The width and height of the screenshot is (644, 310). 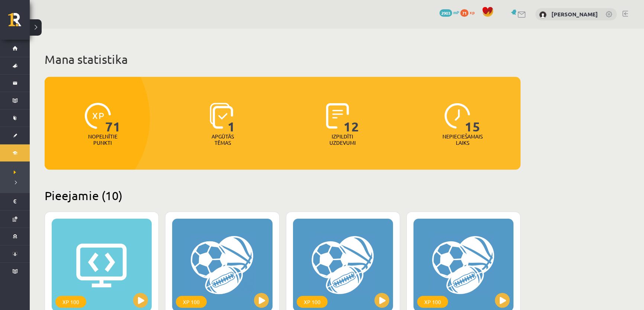 What do you see at coordinates (457, 116) in the screenshot?
I see `img: icon-clock-7be60019b62300814b6bd22b8e044499b485619524d84068768e800edab66f18.svg` at bounding box center [457, 116].